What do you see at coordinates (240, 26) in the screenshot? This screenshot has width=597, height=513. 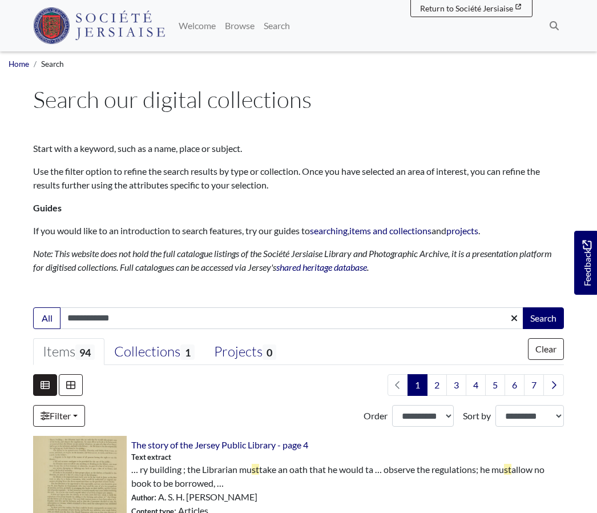 I see `a: Browse` at bounding box center [240, 26].